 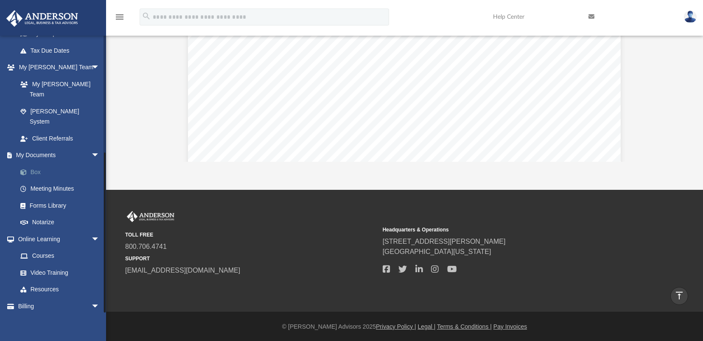 I want to click on a: Client Referrals, so click(x=60, y=138).